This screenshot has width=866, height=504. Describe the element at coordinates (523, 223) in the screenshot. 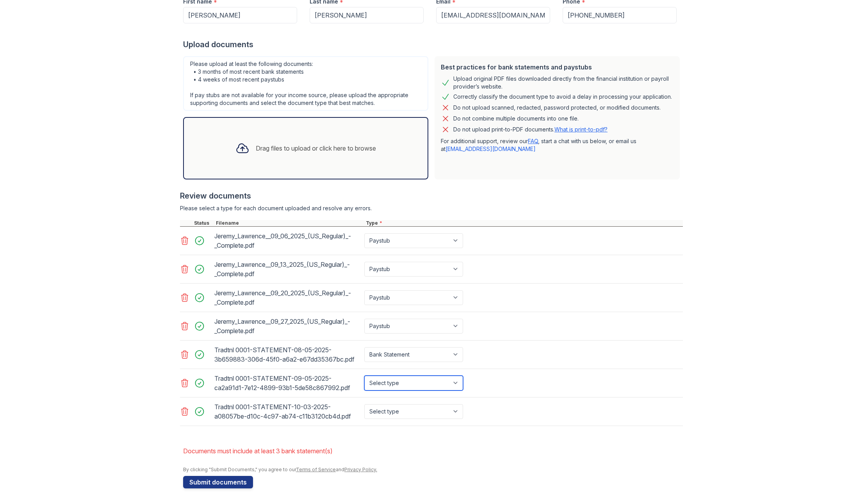

I see `div: Type` at that location.